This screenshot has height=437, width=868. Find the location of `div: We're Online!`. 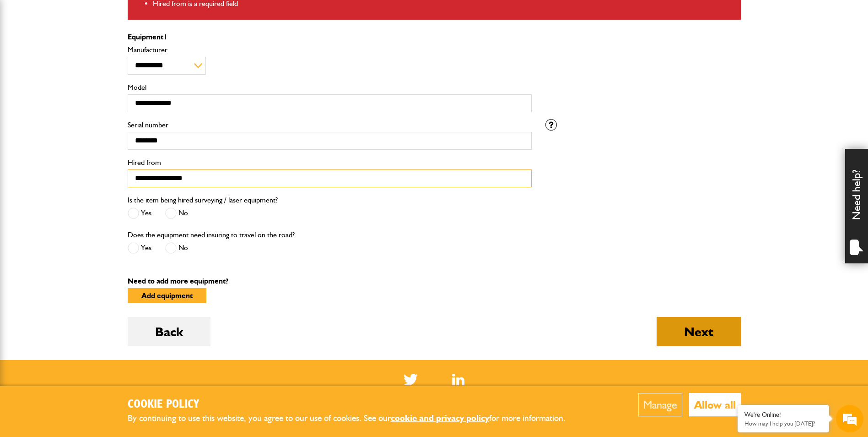

div: We're Online! is located at coordinates (783, 414).